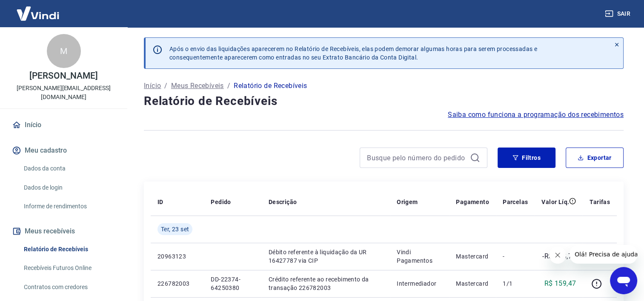 This screenshot has width=644, height=301. Describe the element at coordinates (233, 284) in the screenshot. I see `p: DD-22374-64250380` at that location.